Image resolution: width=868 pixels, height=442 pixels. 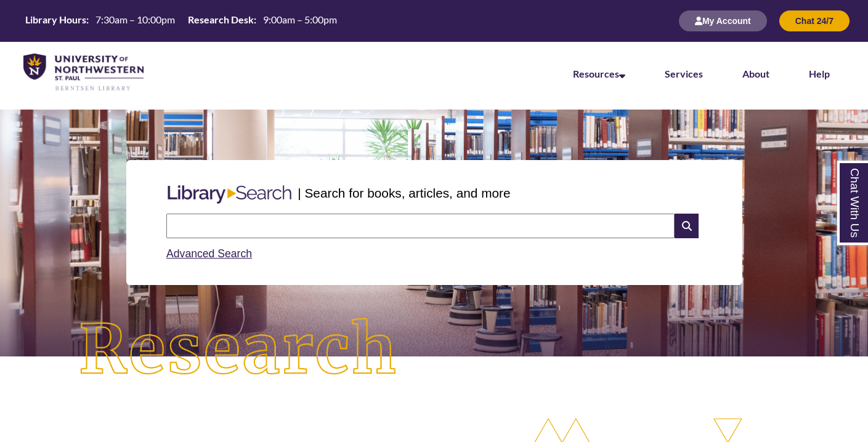 What do you see at coordinates (683, 73) in the screenshot?
I see `a: Services` at bounding box center [683, 73].